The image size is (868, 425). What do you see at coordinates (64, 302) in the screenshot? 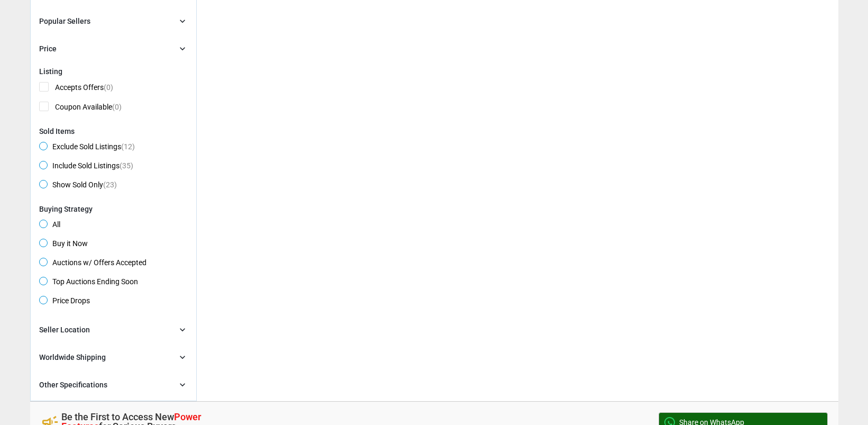
I see `span: Price Drops` at bounding box center [64, 302].